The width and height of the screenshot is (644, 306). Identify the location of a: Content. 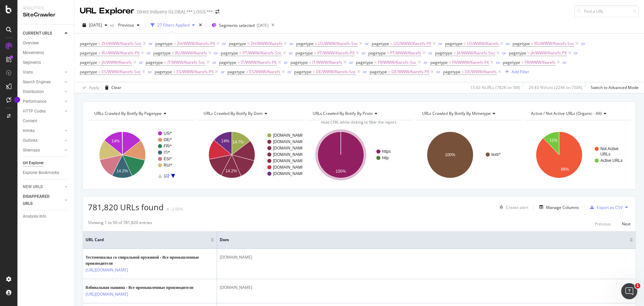
(46, 121).